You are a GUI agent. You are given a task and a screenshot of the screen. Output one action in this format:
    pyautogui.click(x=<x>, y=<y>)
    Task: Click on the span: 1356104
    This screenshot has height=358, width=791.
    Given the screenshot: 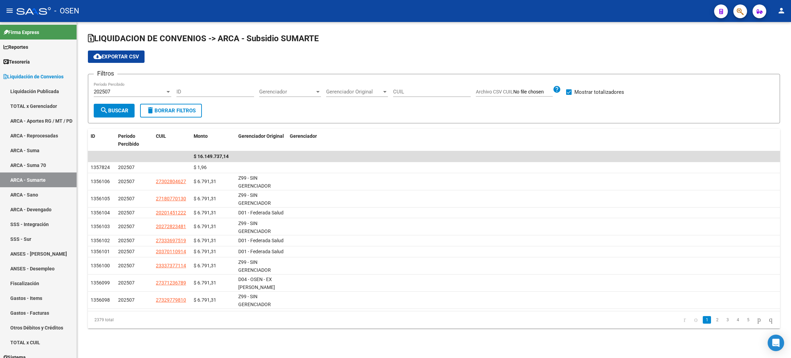 What is the action you would take?
    pyautogui.click(x=100, y=212)
    